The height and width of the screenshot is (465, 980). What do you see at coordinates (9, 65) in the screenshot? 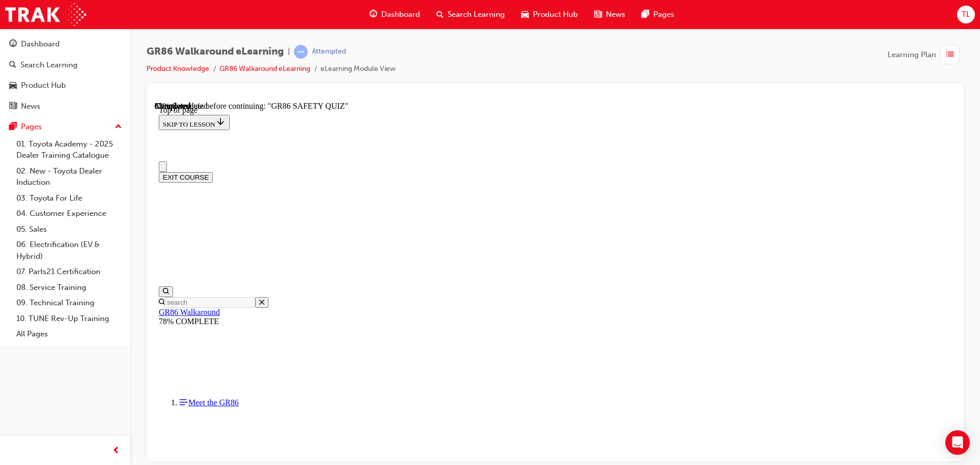
I see `button: Close navigation menu` at bounding box center [9, 65].